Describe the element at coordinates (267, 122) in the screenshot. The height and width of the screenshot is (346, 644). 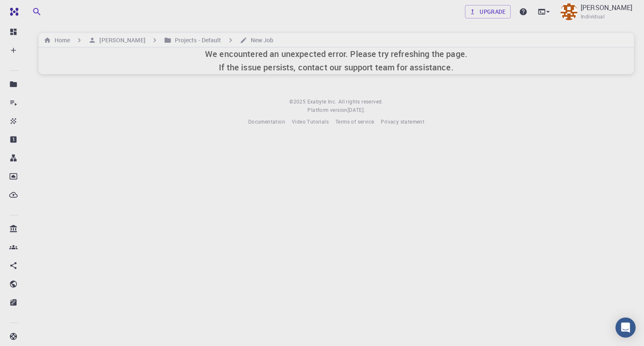
I see `span: Documentation` at that location.